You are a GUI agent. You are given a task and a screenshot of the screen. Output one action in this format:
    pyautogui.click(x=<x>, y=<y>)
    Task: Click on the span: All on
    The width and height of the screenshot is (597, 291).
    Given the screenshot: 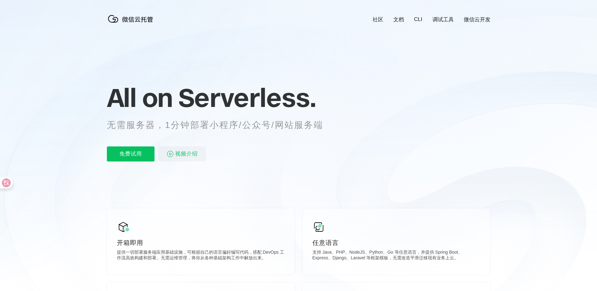 What is the action you would take?
    pyautogui.click(x=140, y=98)
    